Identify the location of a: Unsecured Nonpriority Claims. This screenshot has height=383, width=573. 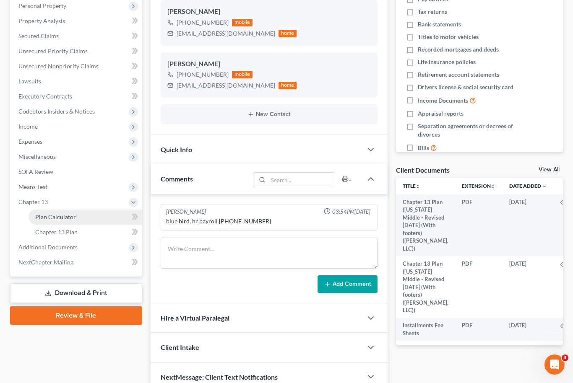
(77, 66).